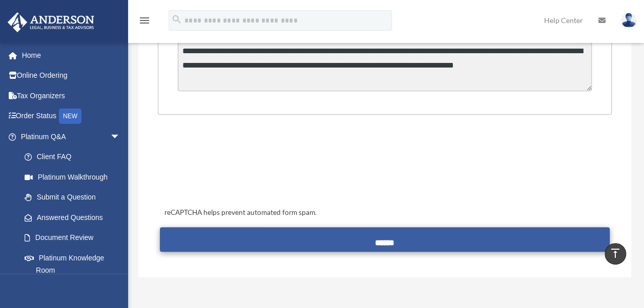  What do you see at coordinates (72, 198) in the screenshot?
I see `a: Submit a Question` at bounding box center [72, 198].